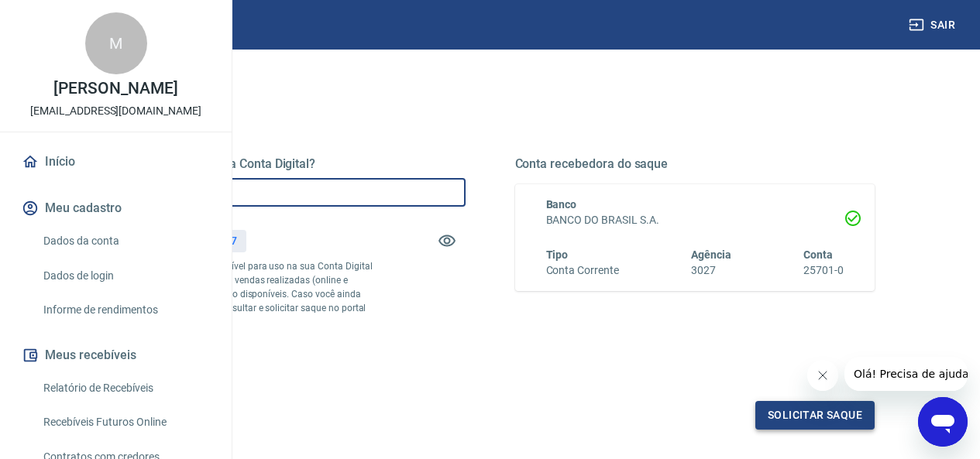 This screenshot has width=980, height=459. What do you see at coordinates (115, 355) in the screenshot?
I see `button: Meus recebíveis` at bounding box center [115, 355].